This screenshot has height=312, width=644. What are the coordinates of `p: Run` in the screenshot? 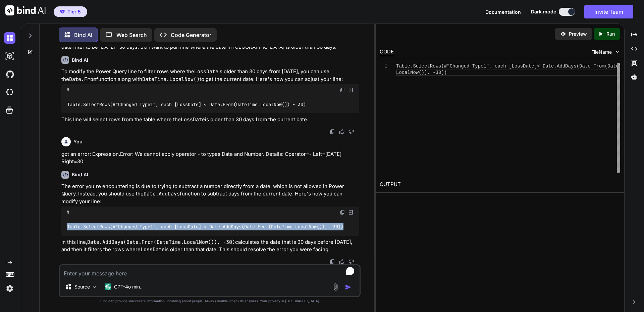 It's located at (610, 34).